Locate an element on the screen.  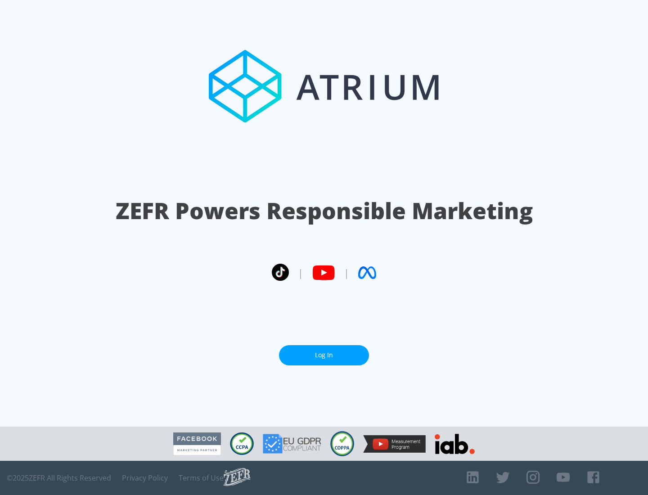
img: YouTube Measurement Program is located at coordinates (394, 444).